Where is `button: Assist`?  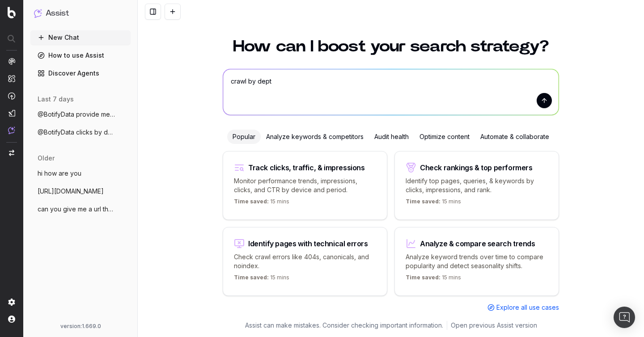 button: Assist is located at coordinates (81, 14).